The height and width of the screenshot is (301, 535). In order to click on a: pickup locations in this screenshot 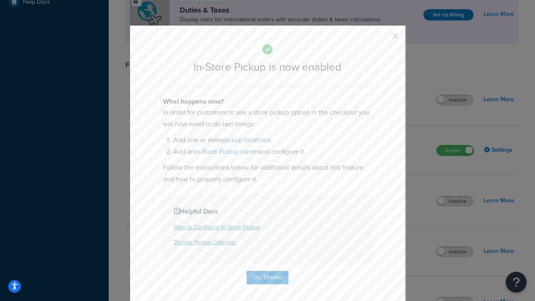, I will do `click(247, 140)`.